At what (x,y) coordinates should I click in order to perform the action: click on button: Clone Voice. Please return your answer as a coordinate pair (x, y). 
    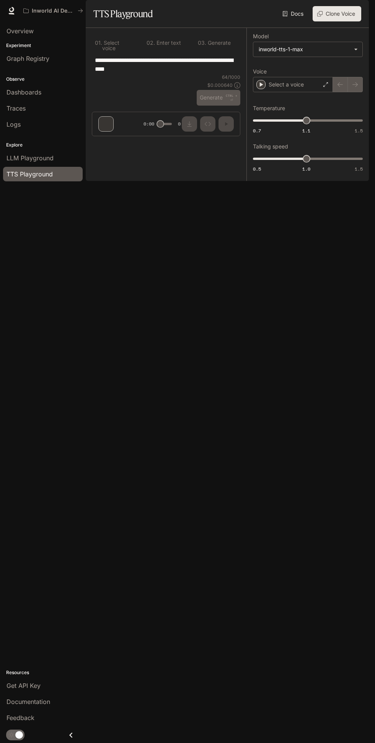
    Looking at the image, I should click on (336, 14).